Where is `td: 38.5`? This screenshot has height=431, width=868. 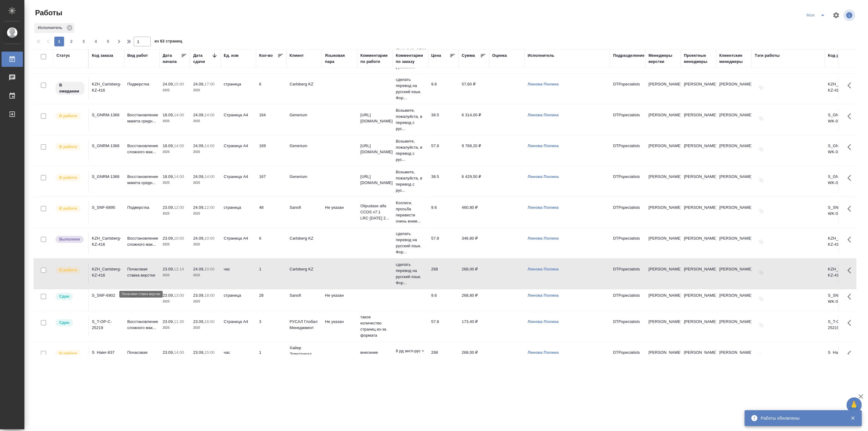 td: 38.5 is located at coordinates (444, 120).